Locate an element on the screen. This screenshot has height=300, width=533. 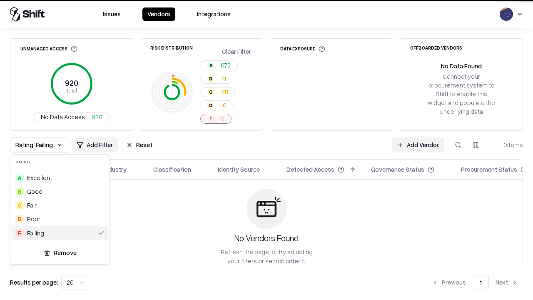
div: Failing is located at coordinates (35, 233).